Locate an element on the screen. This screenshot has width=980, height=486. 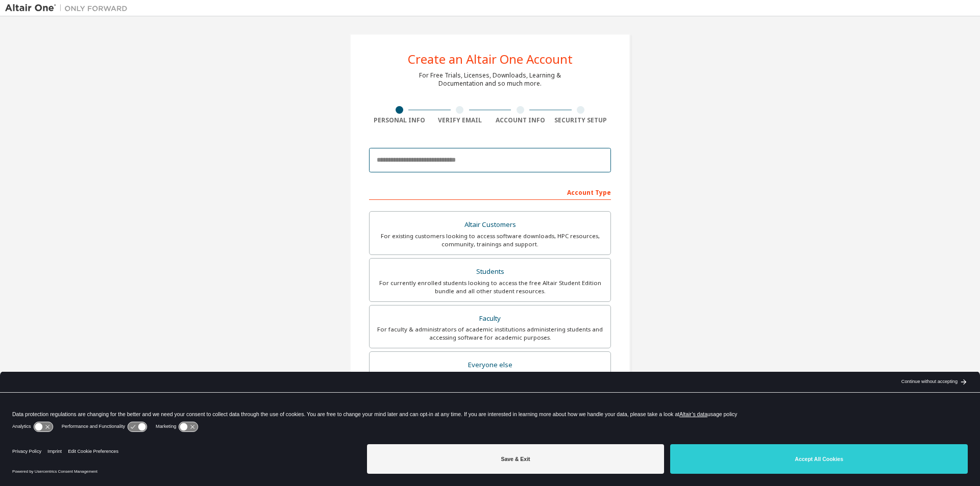
div: For Free Trials, Licenses, Downloads, Learning & Documentation and so much more. is located at coordinates (490, 79).